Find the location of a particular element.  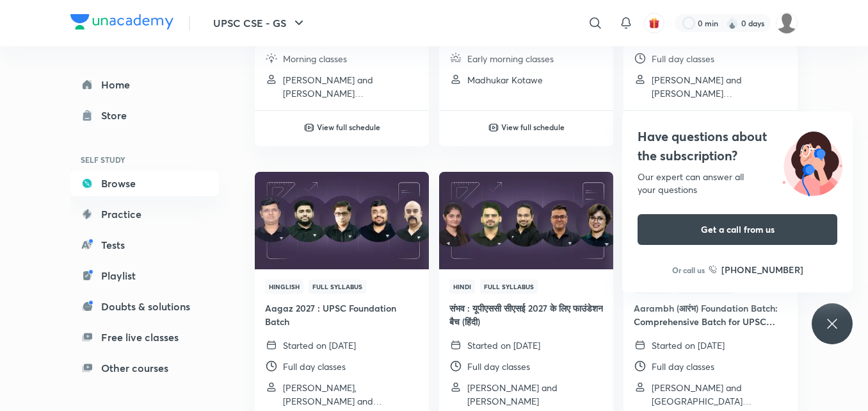

a: Free live classes is located at coordinates (145, 337).